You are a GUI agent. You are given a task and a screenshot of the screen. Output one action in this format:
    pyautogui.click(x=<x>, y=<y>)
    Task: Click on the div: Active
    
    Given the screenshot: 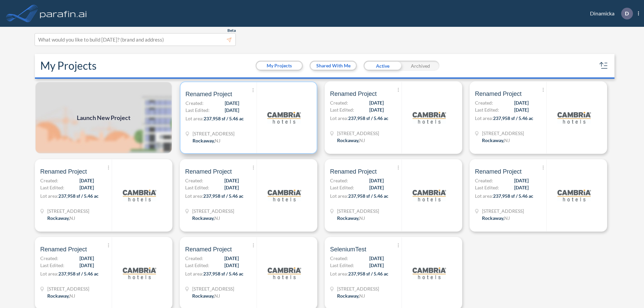 What is the action you would take?
    pyautogui.click(x=383, y=65)
    